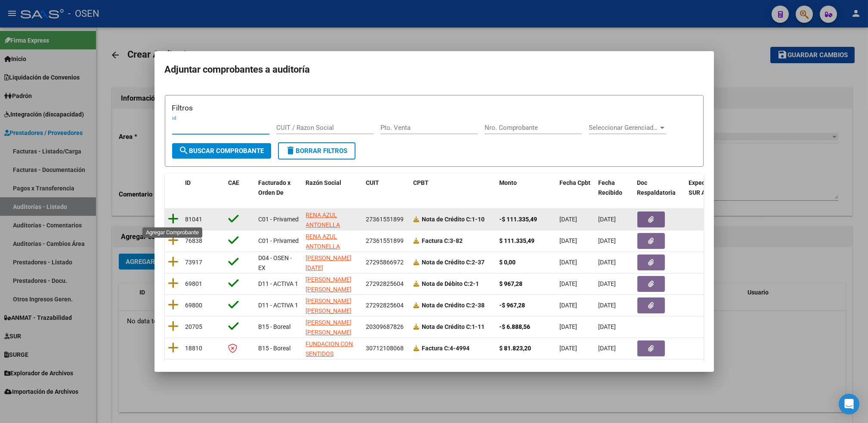  I want to click on span: ID, so click(188, 183).